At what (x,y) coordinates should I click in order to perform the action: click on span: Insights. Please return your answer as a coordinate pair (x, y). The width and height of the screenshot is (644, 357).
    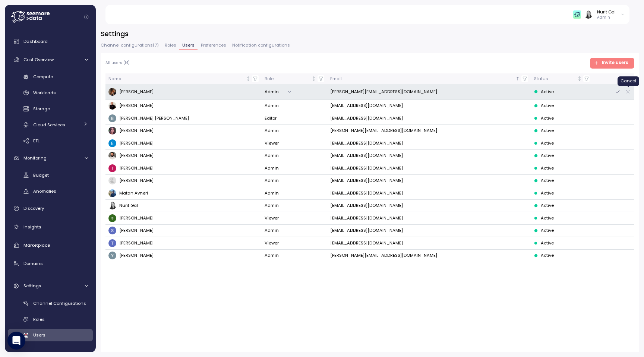
    Looking at the image, I should click on (32, 227).